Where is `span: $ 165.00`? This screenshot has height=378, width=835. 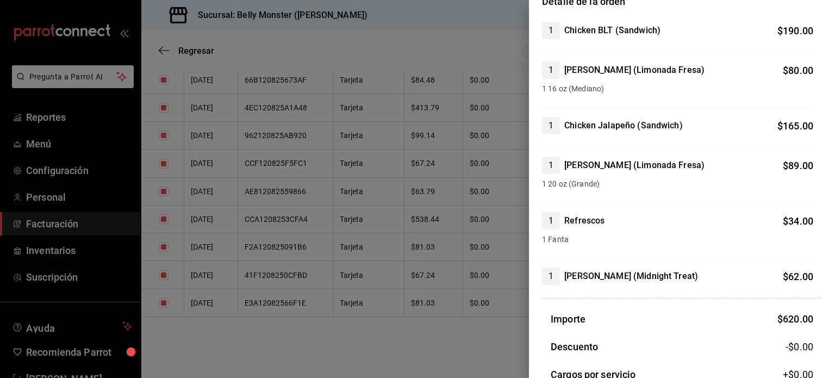
span: $ 165.00 is located at coordinates (795, 126).